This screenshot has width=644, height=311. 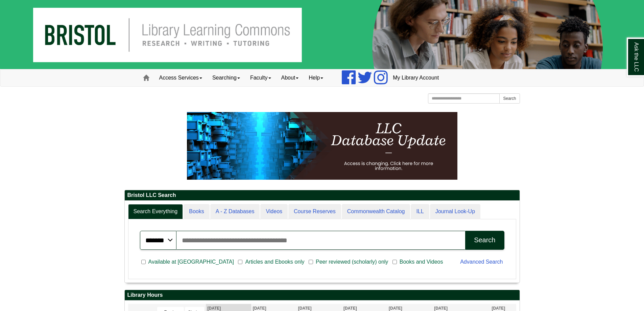 What do you see at coordinates (481, 262) in the screenshot?
I see `a: Advanced Search` at bounding box center [481, 262].